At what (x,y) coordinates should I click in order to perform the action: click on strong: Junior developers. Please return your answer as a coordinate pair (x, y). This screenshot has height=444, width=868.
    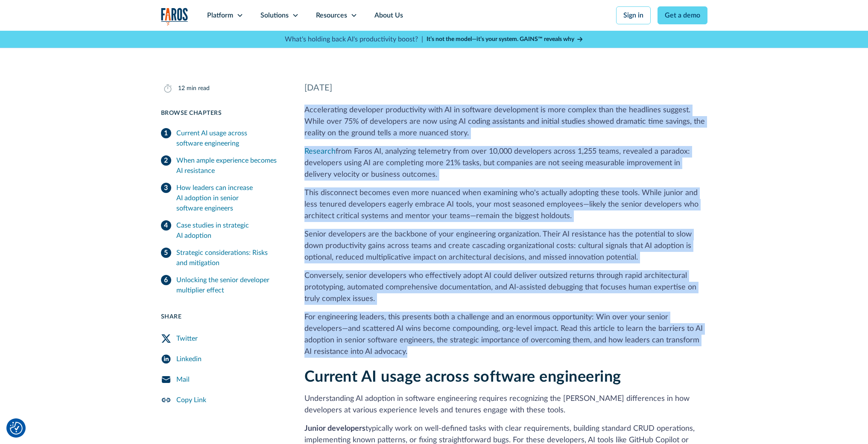
    Looking at the image, I should click on (335, 429).